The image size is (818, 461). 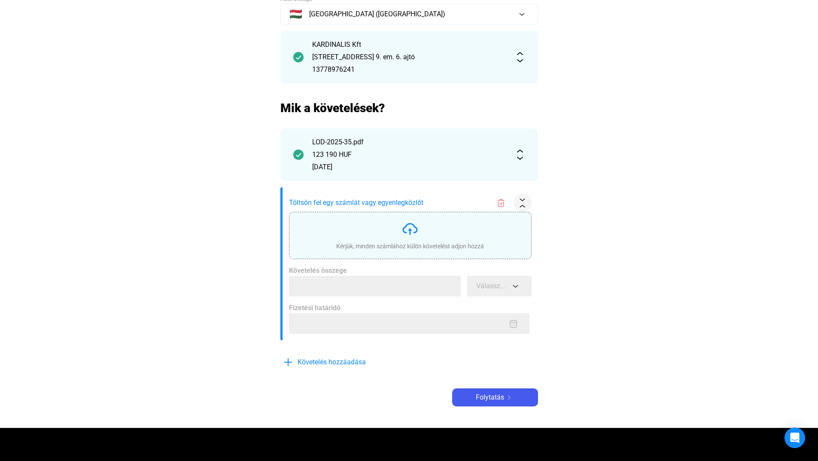 I want to click on div: Open Intercom Messenger, so click(x=795, y=438).